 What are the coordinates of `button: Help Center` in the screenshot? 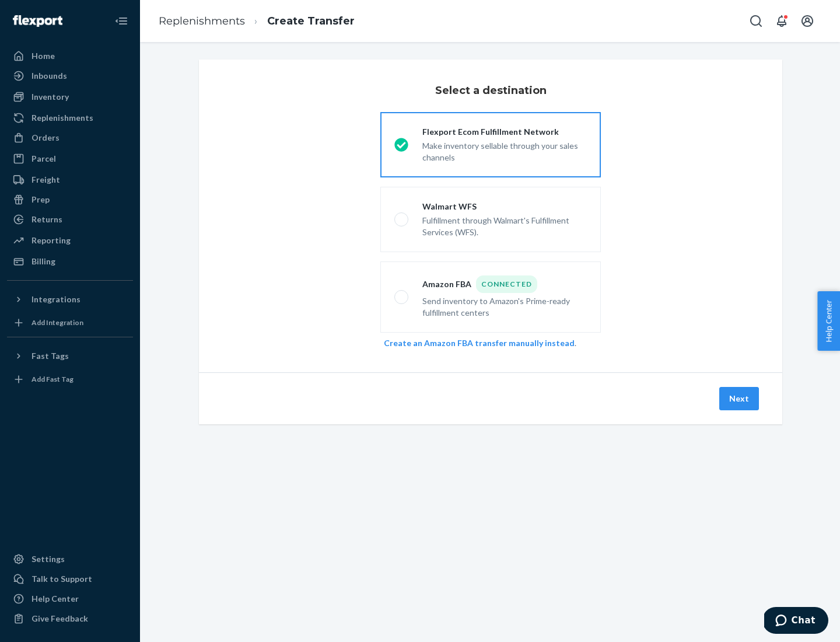 It's located at (828, 321).